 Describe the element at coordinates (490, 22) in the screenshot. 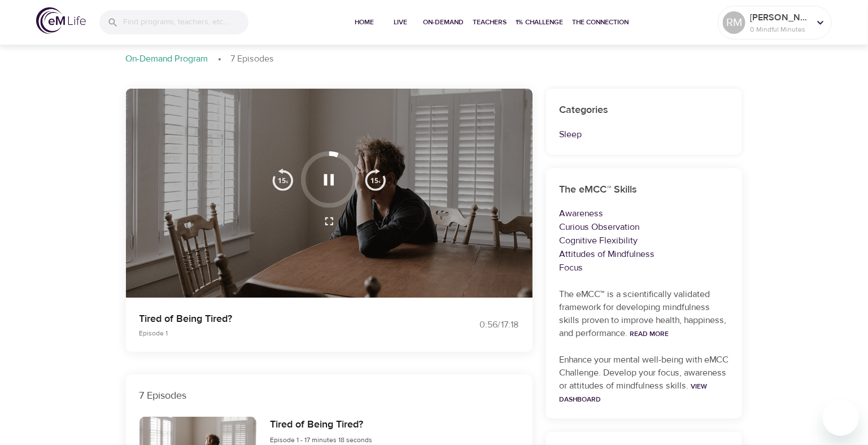

I see `span: Teachers` at that location.